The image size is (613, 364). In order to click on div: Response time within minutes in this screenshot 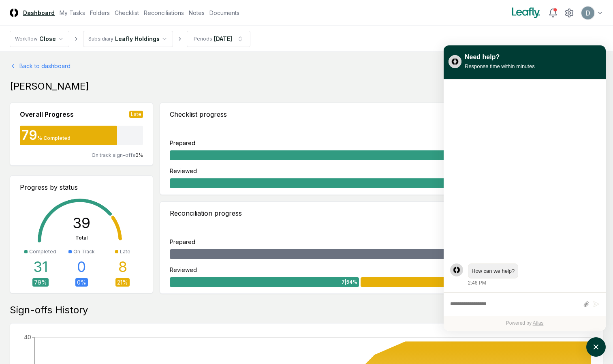, I will do `click(499, 66)`.